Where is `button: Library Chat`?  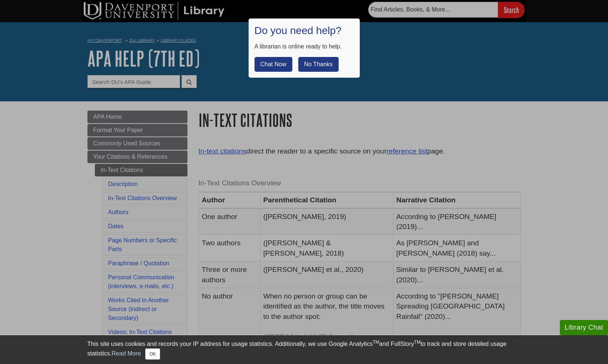 button: Library Chat is located at coordinates (584, 327).